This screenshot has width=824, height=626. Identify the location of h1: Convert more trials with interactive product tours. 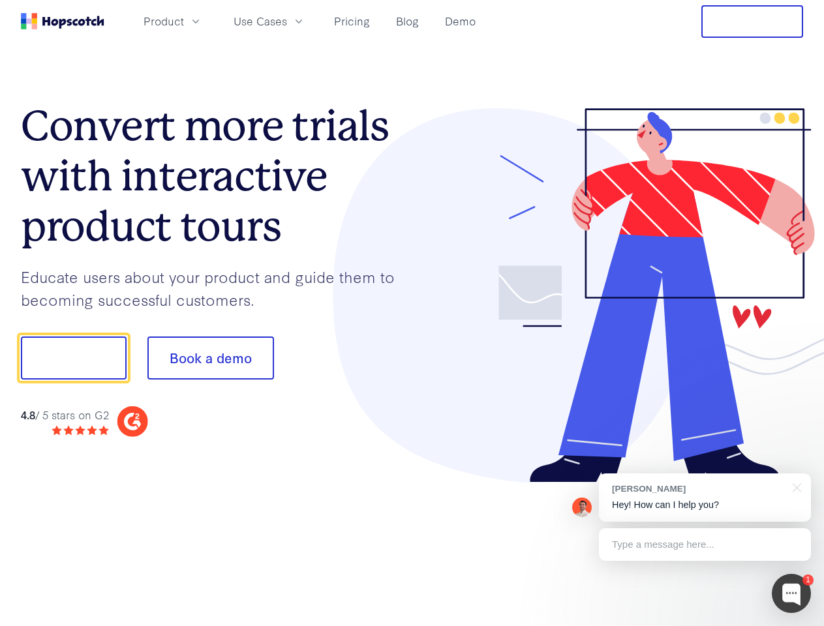
(217, 176).